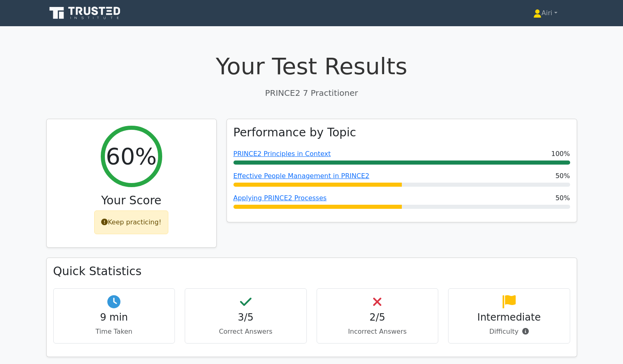  What do you see at coordinates (561, 154) in the screenshot?
I see `span: 100%` at bounding box center [561, 154].